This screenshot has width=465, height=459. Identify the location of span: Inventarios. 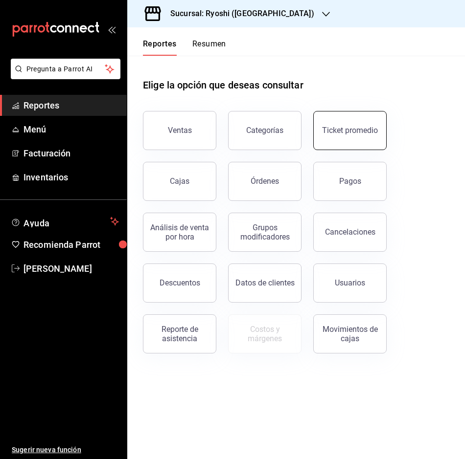
(71, 177).